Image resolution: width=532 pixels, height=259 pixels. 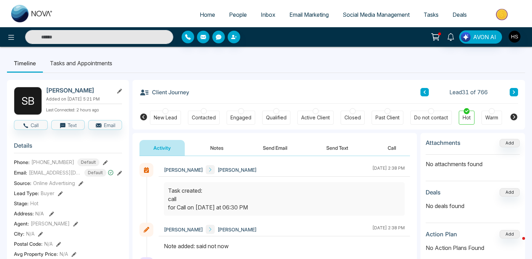 What do you see at coordinates (25, 63) in the screenshot?
I see `li: Timeline` at bounding box center [25, 63].